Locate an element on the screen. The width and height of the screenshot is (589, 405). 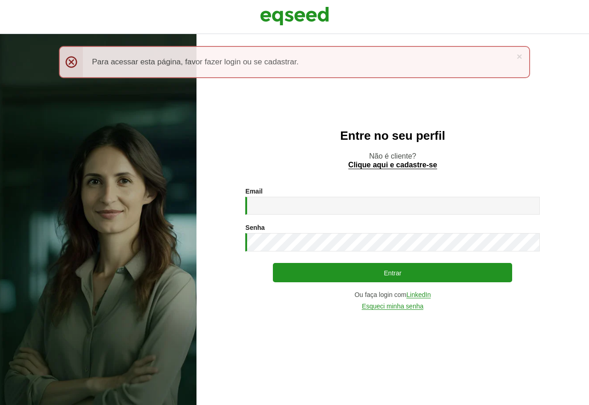
button: Entrar is located at coordinates (392, 273).